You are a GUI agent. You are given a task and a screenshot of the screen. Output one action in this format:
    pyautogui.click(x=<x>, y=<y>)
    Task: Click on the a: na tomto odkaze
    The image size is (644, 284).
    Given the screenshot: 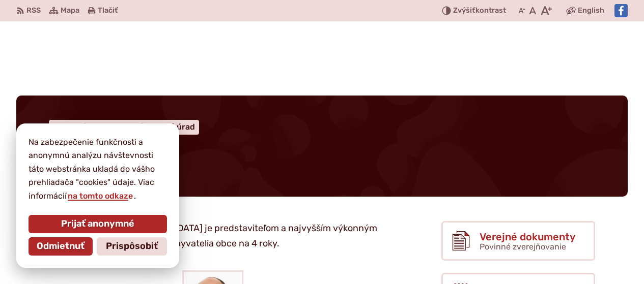 What is the action you would take?
    pyautogui.click(x=100, y=196)
    